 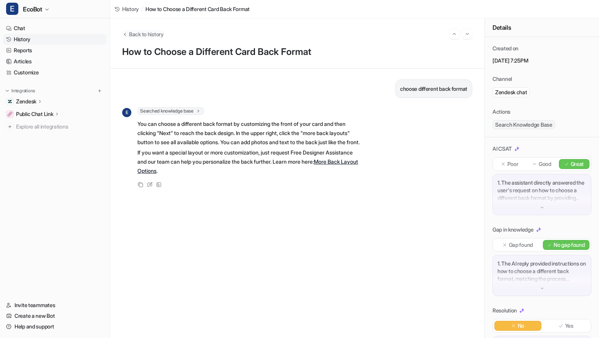 What do you see at coordinates (569, 245) in the screenshot?
I see `p: No gap found` at bounding box center [569, 245].